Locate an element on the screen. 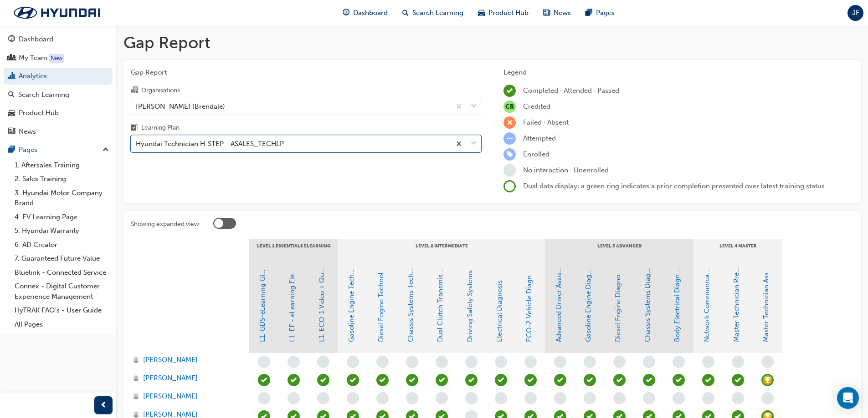  span: Search Learning is located at coordinates (438, 13).